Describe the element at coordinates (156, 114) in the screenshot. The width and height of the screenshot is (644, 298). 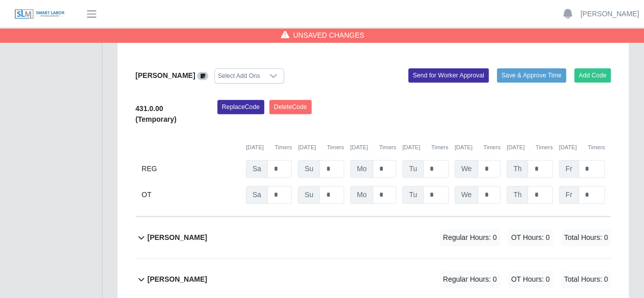
I see `b: 431.0.00 (Temporary)` at that location.